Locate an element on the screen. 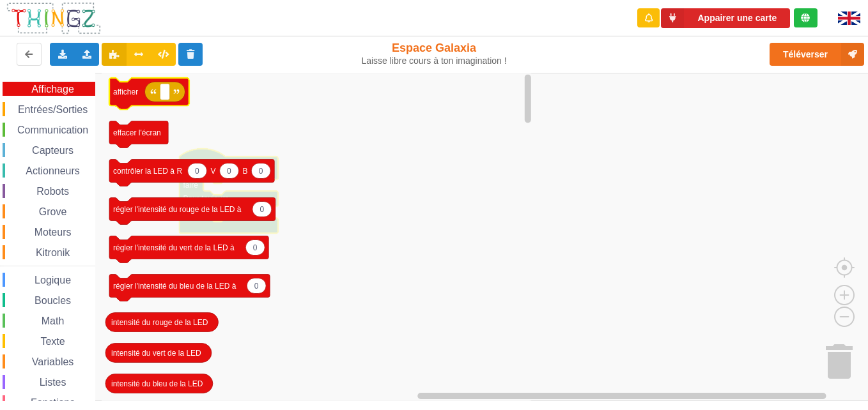 The height and width of the screenshot is (410, 868). span: Texte is located at coordinates (52, 341).